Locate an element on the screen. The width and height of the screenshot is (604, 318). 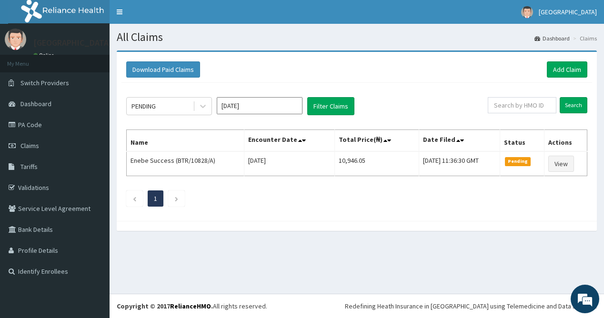
th: Status is located at coordinates (522, 141).